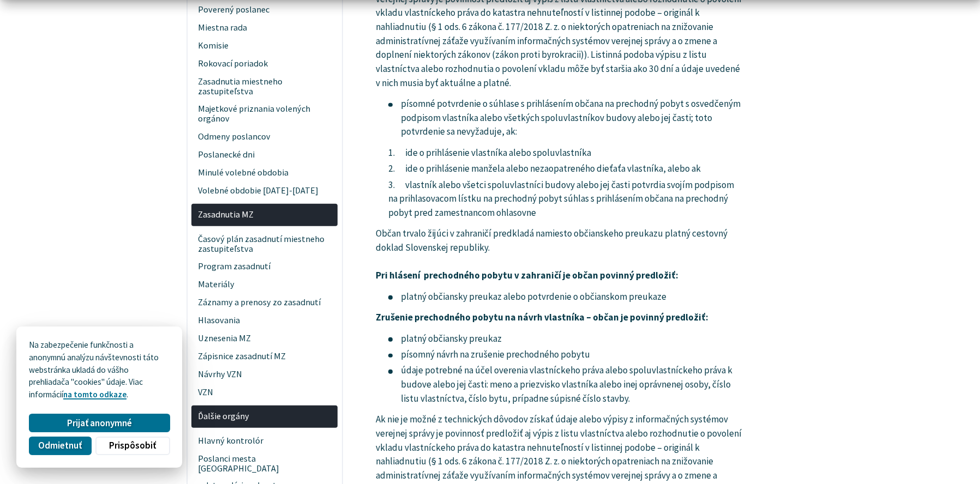 The image size is (980, 484). I want to click on li: ide o prihlásenie vlastníka alebo spoluvlastníka, so click(566, 153).